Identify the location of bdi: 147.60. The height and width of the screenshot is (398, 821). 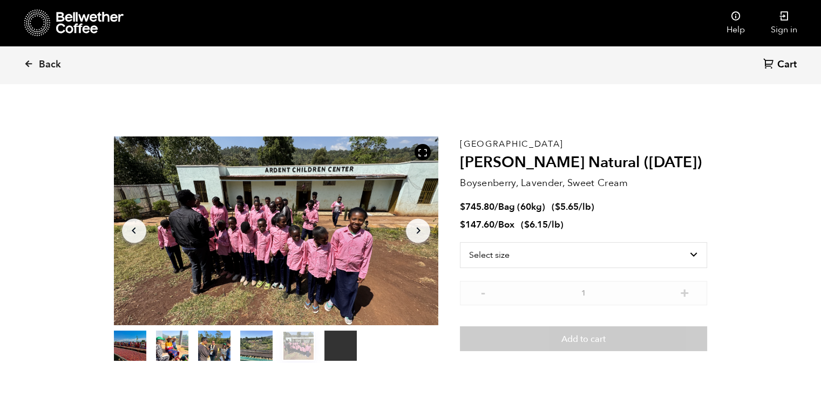
(477, 225).